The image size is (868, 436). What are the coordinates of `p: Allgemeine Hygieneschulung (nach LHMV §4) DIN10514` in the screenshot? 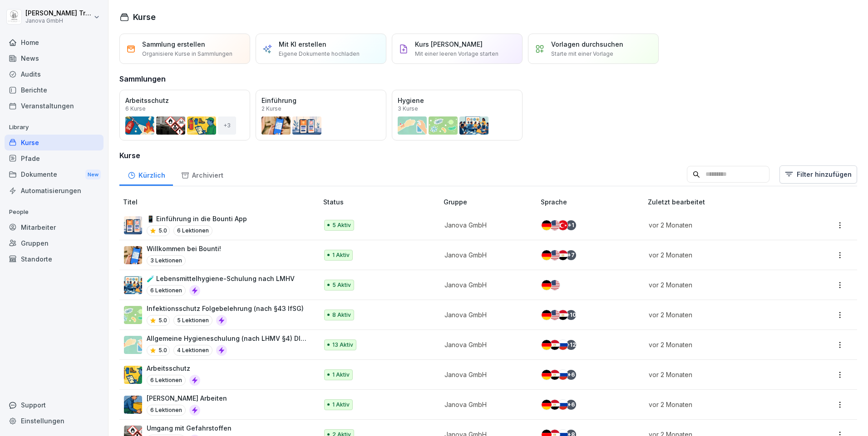 It's located at (227, 338).